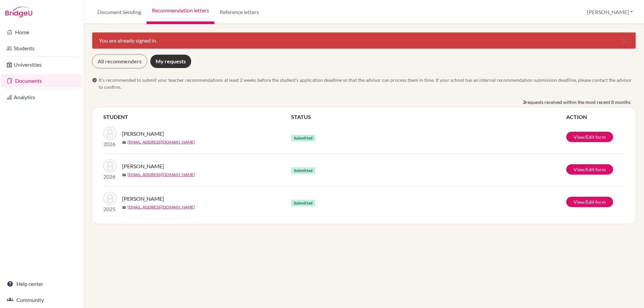 Image resolution: width=644 pixels, height=308 pixels. Describe the element at coordinates (524, 102) in the screenshot. I see `b: 3` at that location.